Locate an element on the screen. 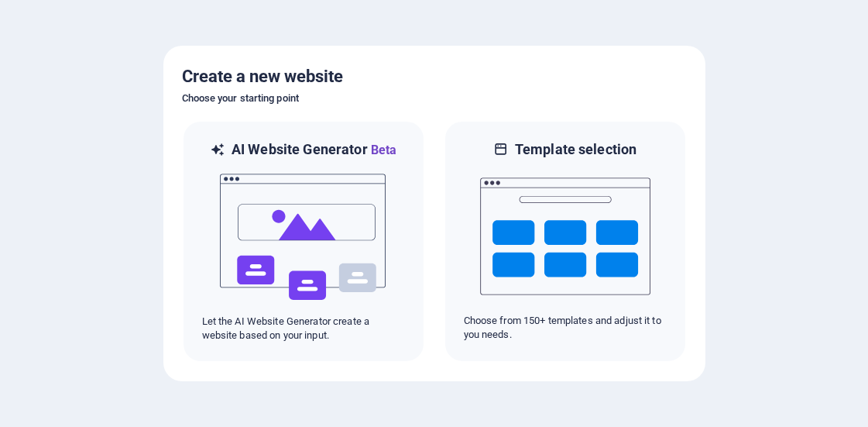 This screenshot has height=427, width=868. p: Choose from 150+ templates and adjust it to you needs. is located at coordinates (566, 328).